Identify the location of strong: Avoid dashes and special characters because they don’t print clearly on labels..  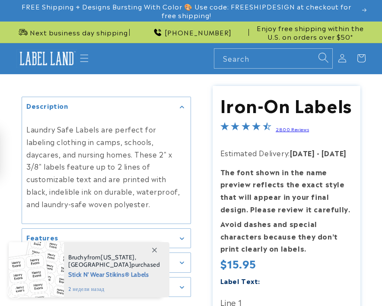
(279, 236).